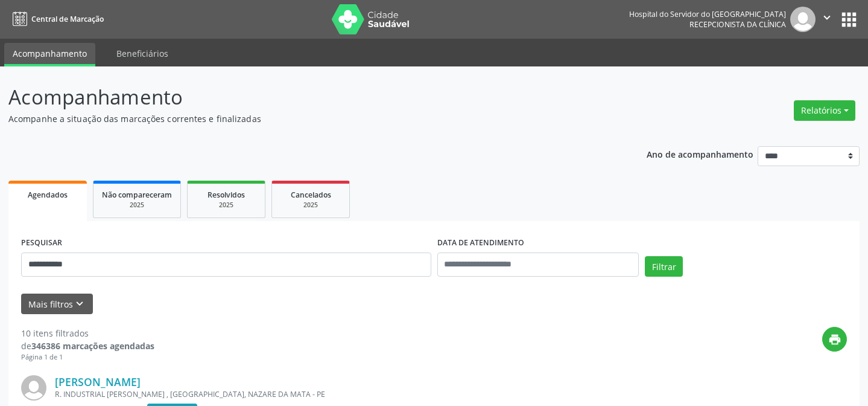 The image size is (868, 406). I want to click on label: DATA DE ATENDIMENTO, so click(481, 243).